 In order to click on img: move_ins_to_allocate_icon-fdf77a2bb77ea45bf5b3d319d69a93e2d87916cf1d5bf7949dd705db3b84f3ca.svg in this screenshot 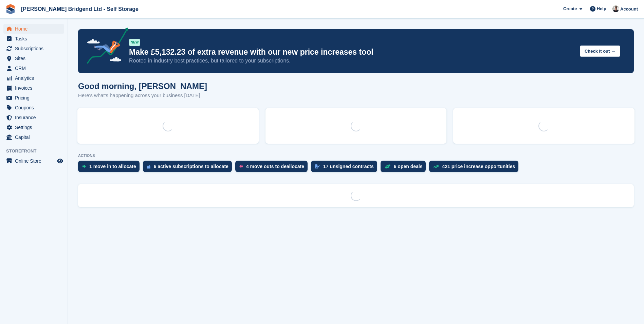, I will do `click(84, 167)`.